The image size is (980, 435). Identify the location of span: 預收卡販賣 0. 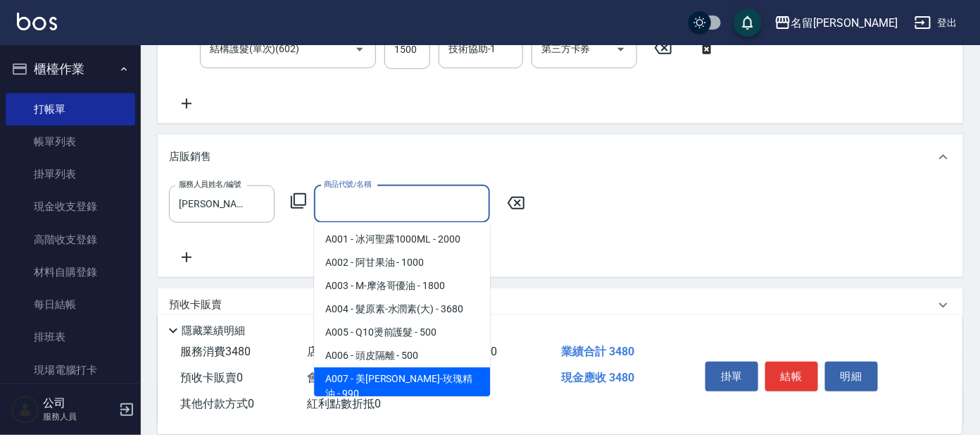
(211, 377).